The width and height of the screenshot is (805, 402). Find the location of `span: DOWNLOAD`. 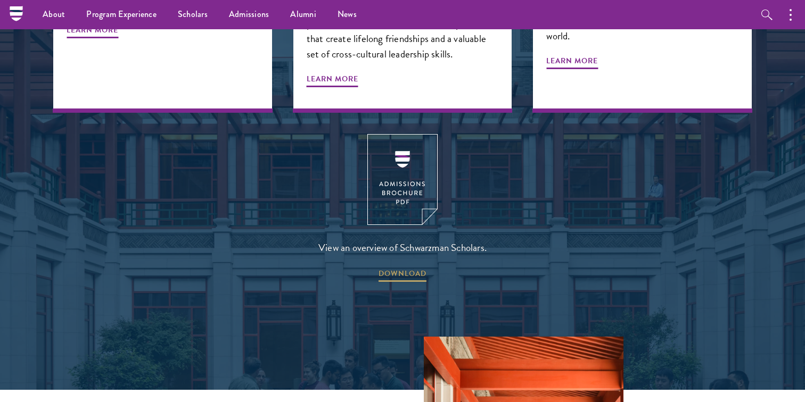

span: DOWNLOAD is located at coordinates (402, 275).